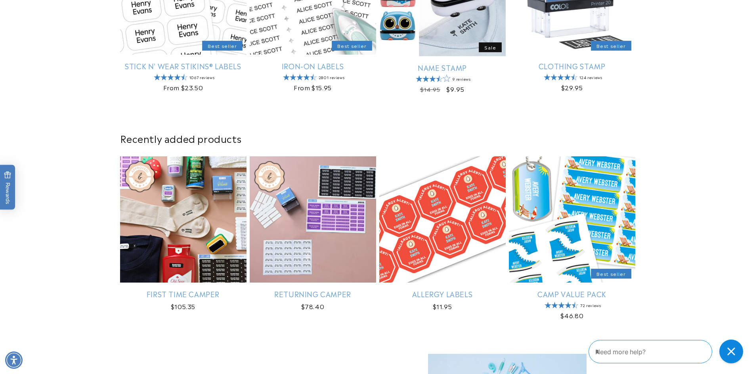  I want to click on a: Allergy Labels, so click(442, 294).